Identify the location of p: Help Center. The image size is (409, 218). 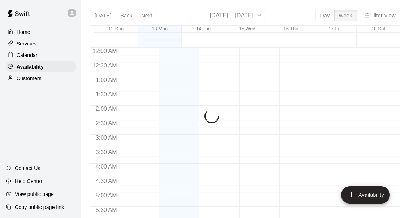
(29, 181).